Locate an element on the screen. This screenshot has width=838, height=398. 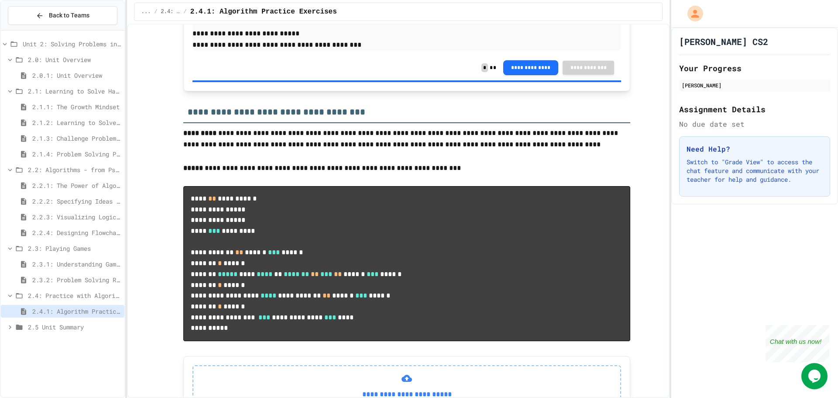
div: No due date set is located at coordinates (755, 124).